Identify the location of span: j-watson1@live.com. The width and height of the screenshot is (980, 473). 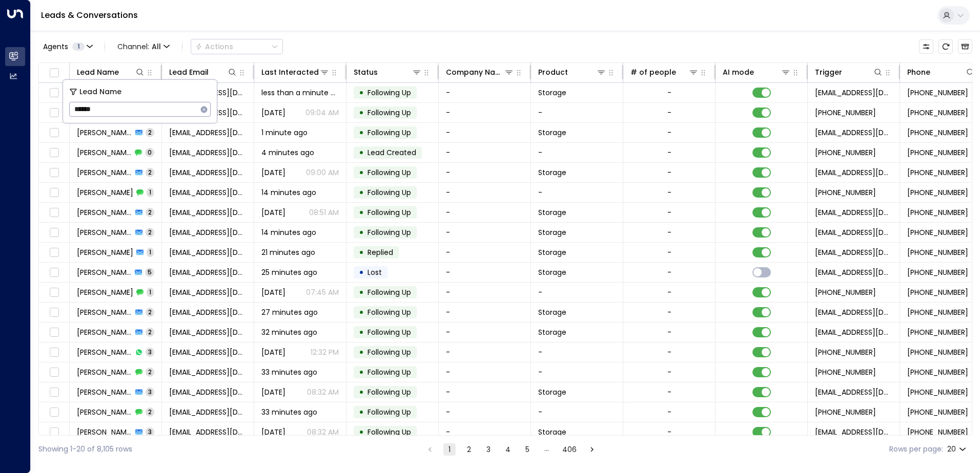
(207, 233).